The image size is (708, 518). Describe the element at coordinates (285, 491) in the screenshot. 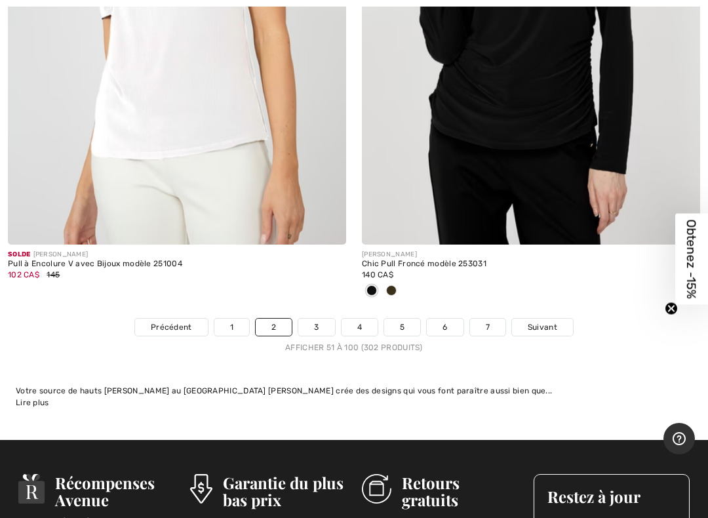

I see `h3: Garantie du plus bas prix` at that location.